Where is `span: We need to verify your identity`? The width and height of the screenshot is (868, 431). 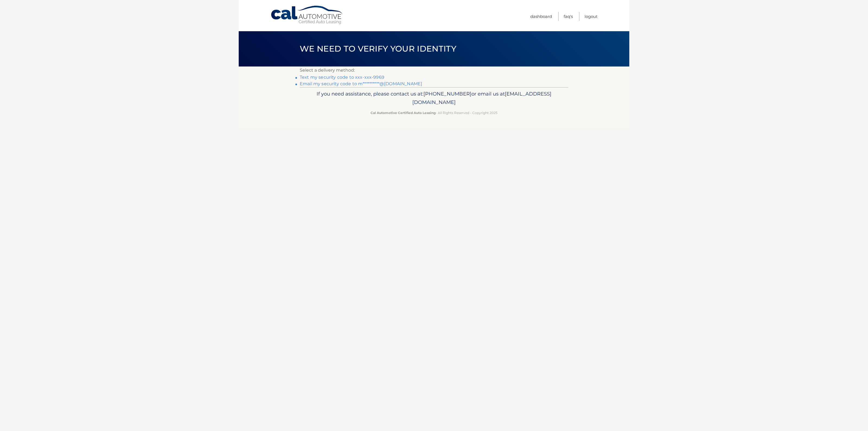 span: We need to verify your identity is located at coordinates (378, 49).